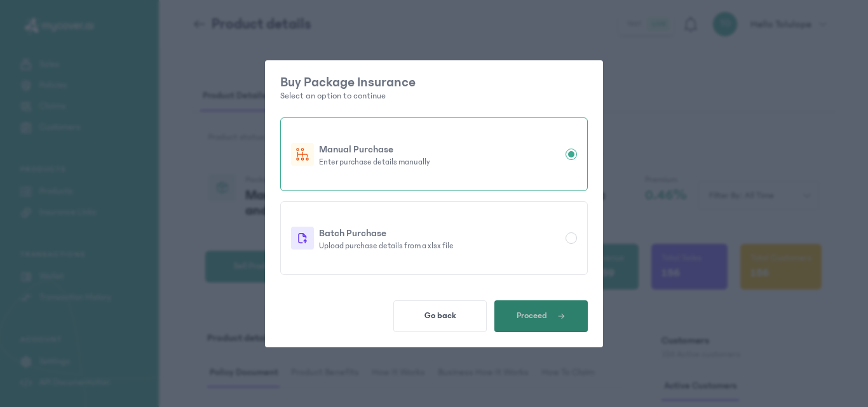  What do you see at coordinates (441, 316) in the screenshot?
I see `span: Go back` at bounding box center [441, 316].